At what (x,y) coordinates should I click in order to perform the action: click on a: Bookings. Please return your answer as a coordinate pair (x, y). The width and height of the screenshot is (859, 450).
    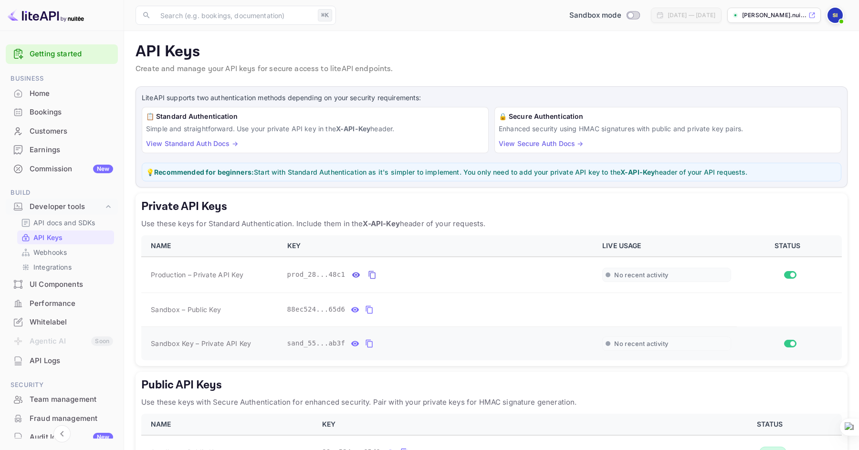
    Looking at the image, I should click on (62, 112).